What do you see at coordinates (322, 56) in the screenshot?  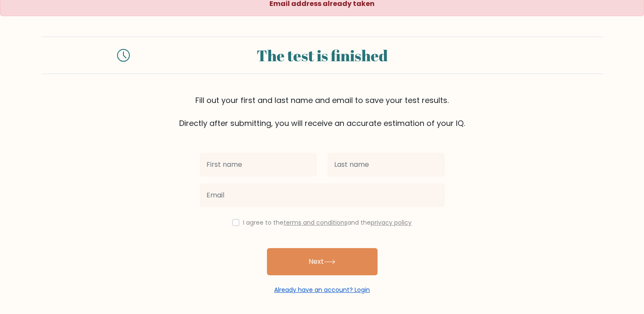 I see `div: The test is finished` at bounding box center [322, 56].